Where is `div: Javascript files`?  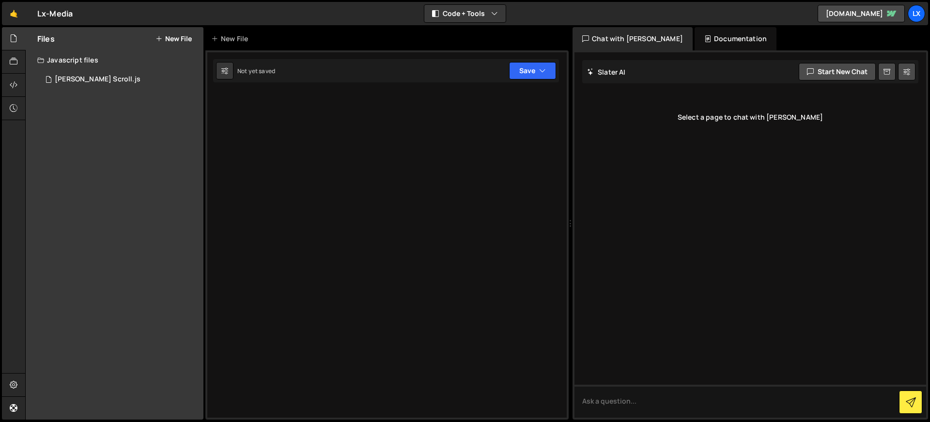 div: Javascript files is located at coordinates (114, 60).